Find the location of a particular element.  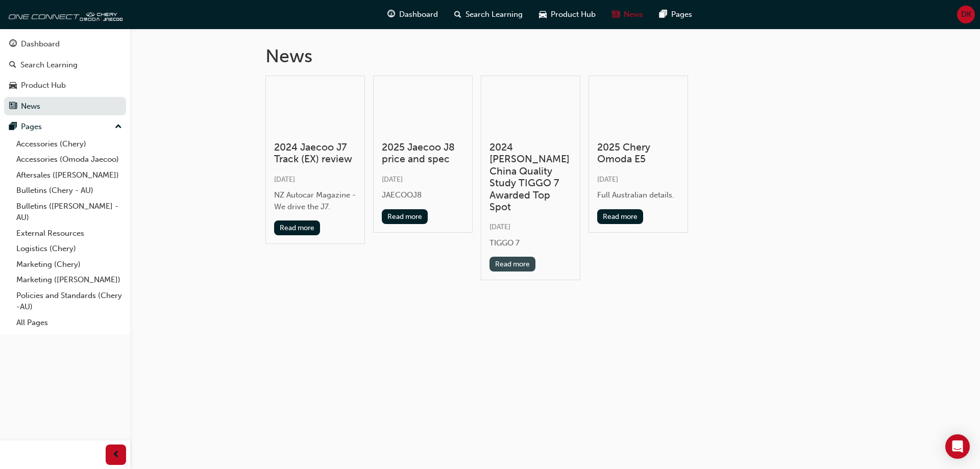

span: DK is located at coordinates (966, 14).